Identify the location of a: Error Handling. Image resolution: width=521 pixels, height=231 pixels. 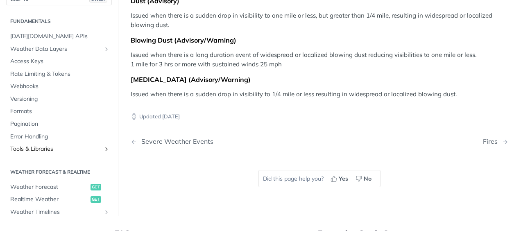
(59, 137).